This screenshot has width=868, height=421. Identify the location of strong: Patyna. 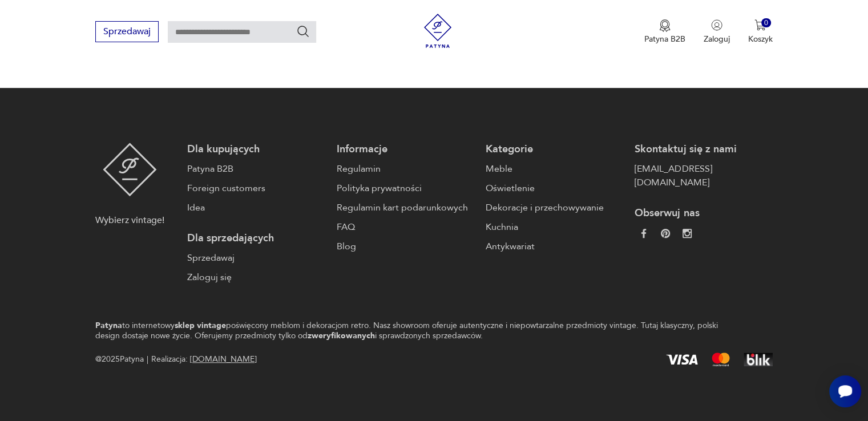
(109, 325).